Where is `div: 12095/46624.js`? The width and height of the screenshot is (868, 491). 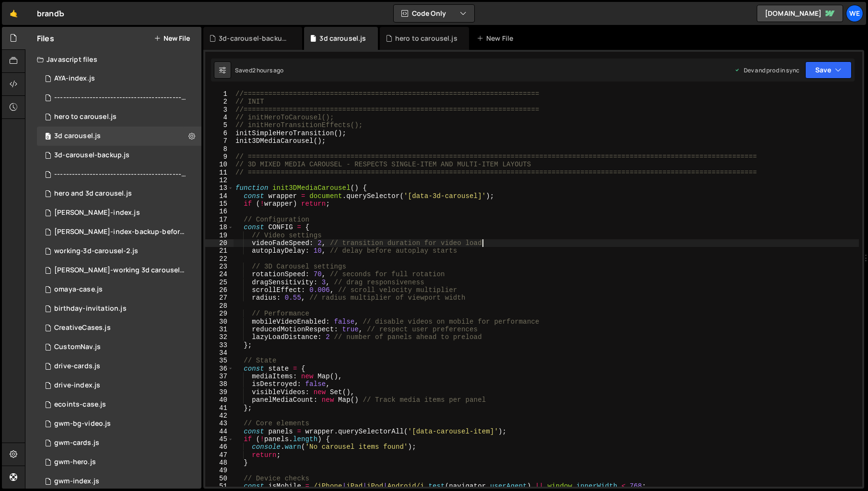 div: 12095/46624.js is located at coordinates (119, 213).